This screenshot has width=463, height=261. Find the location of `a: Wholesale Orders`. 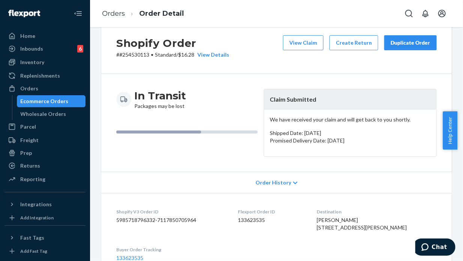

a: Wholesale Orders is located at coordinates (51, 114).